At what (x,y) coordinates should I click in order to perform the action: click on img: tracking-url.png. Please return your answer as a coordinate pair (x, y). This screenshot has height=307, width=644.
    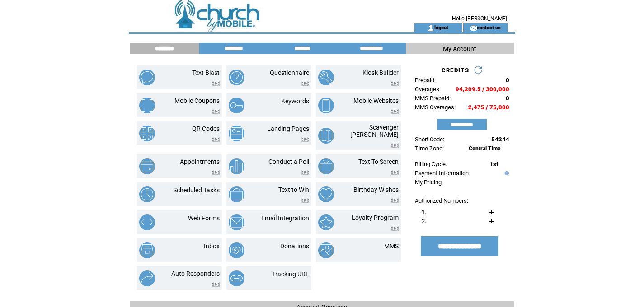
    Looking at the image, I should click on (236, 278).